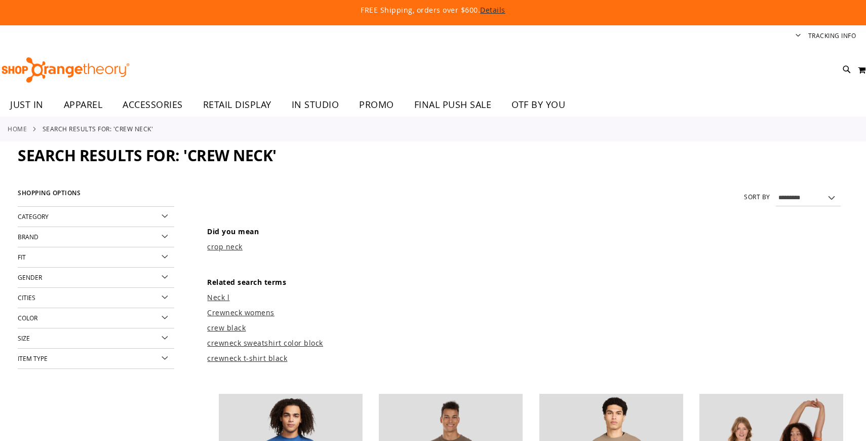 The image size is (866, 441). Describe the element at coordinates (376, 104) in the screenshot. I see `span: PROMO` at that location.